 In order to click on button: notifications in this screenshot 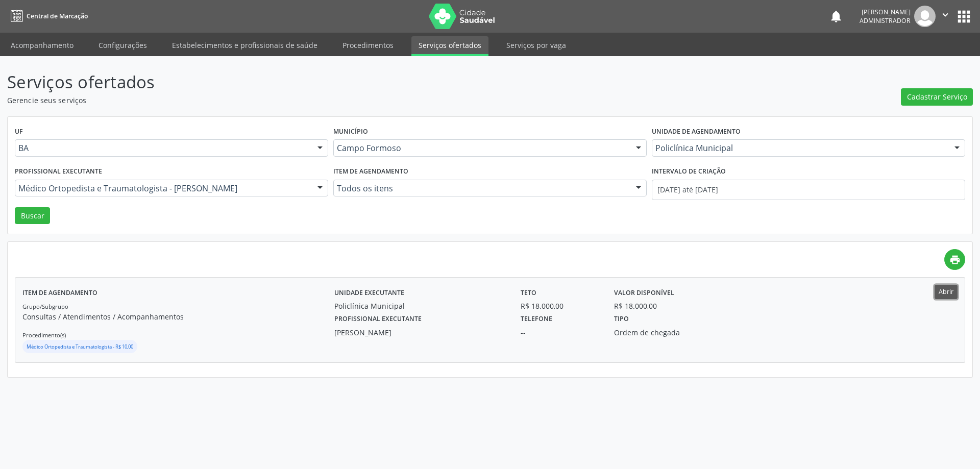, I will do `click(836, 16)`.